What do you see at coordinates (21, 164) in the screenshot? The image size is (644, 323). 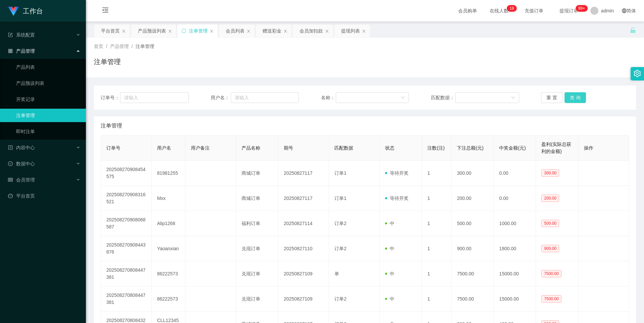 I see `span: 数据中心` at bounding box center [21, 164].